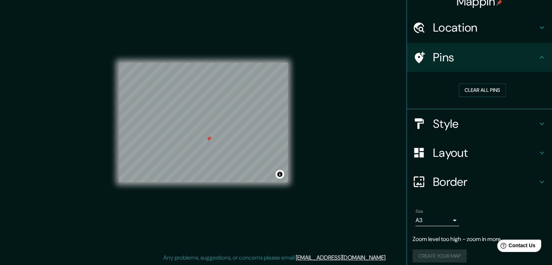  What do you see at coordinates (485, 153) in the screenshot?
I see `h4: Layout` at bounding box center [485, 153].